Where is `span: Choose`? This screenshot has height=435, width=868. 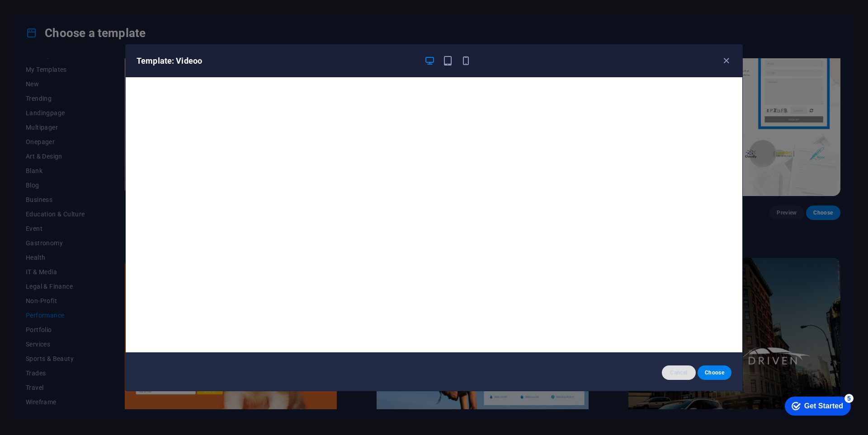 span: Choose is located at coordinates (714, 373).